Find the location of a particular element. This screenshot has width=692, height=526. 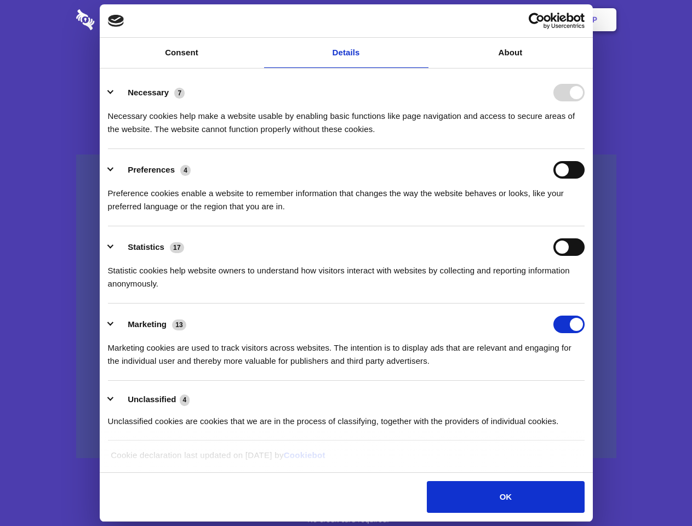

div: Unclassified cookies are cookies that we are in the process of classifying, together with the pro... is located at coordinates (346, 417).